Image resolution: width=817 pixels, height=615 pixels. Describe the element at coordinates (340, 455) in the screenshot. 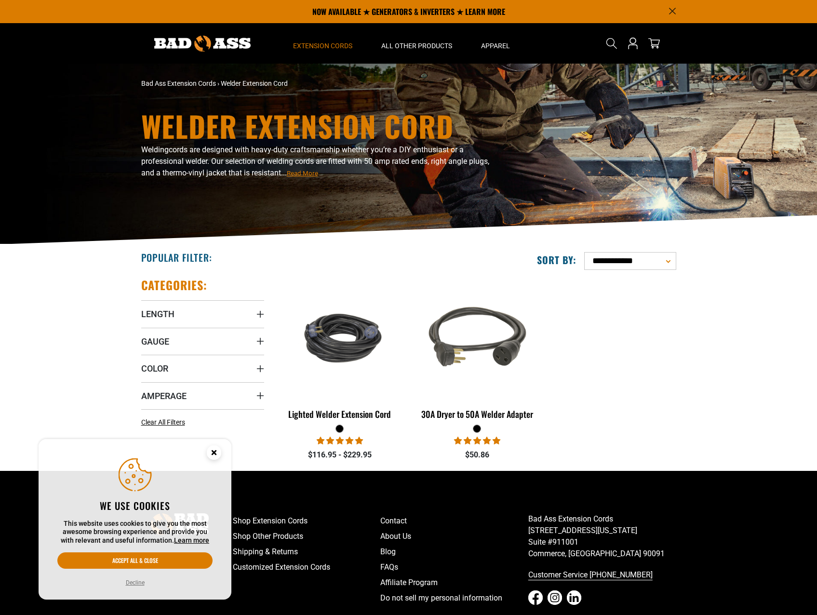

I see `div: $116.95 - $229.95` at that location.